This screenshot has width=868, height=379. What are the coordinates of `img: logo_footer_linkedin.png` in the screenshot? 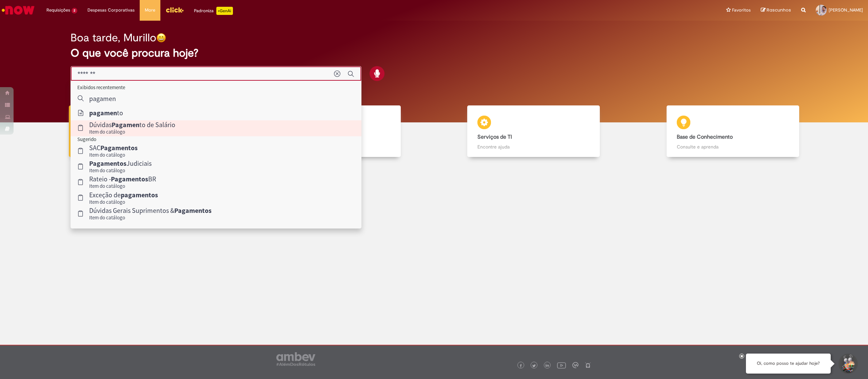 It's located at (548, 365).